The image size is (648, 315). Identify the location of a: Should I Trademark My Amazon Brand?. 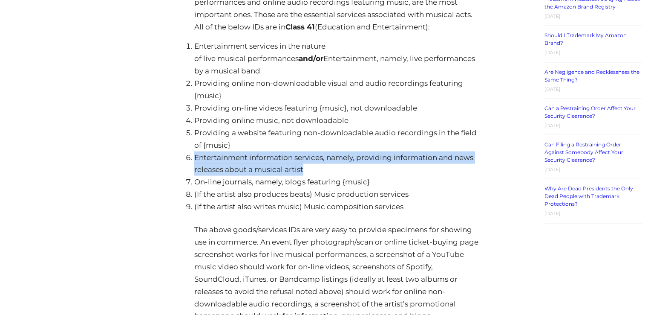
(586, 39).